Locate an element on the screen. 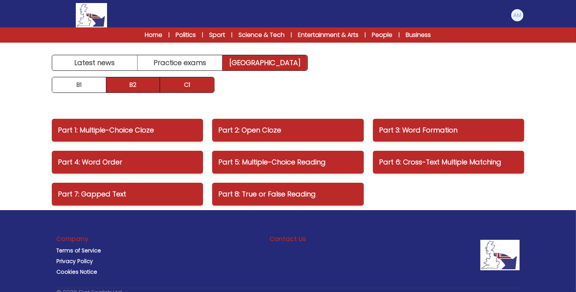 The image size is (576, 292). a: Part 6: Cross-Text Multiple Matching is located at coordinates (448, 162).